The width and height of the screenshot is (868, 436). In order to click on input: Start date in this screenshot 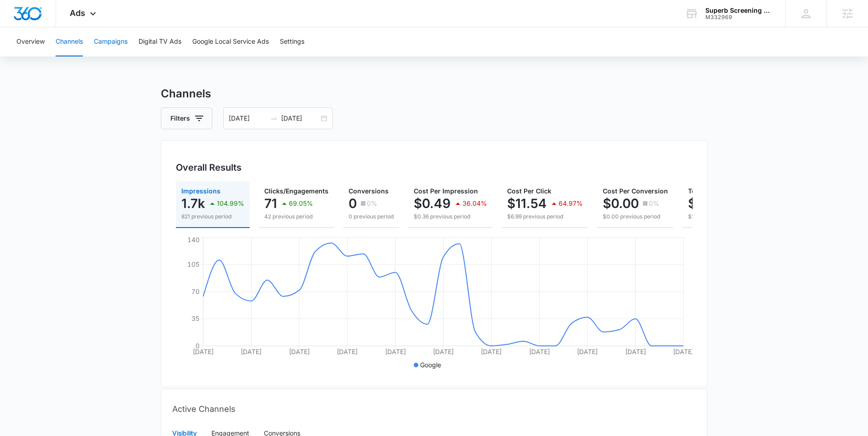, I will do `click(248, 118)`.